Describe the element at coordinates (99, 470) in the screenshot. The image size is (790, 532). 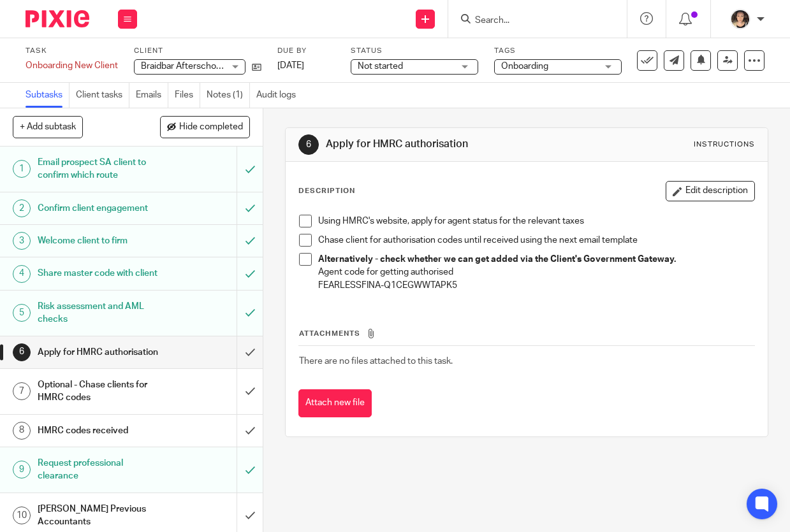
I see `h1: Request professional clearance` at that location.